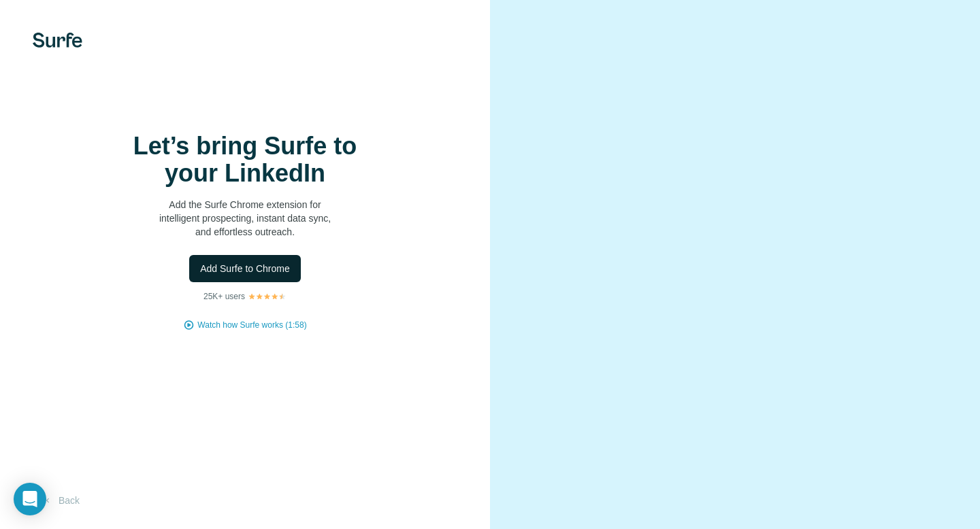  Describe the element at coordinates (60, 501) in the screenshot. I see `button: Back` at that location.